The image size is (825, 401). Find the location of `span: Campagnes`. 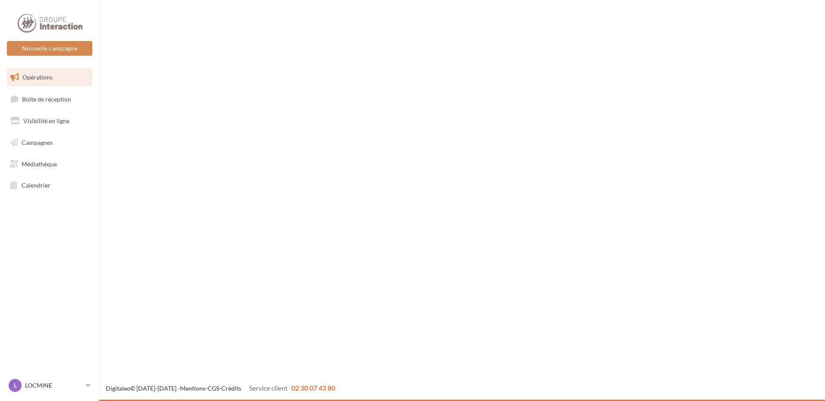

span: Campagnes is located at coordinates (37, 142).